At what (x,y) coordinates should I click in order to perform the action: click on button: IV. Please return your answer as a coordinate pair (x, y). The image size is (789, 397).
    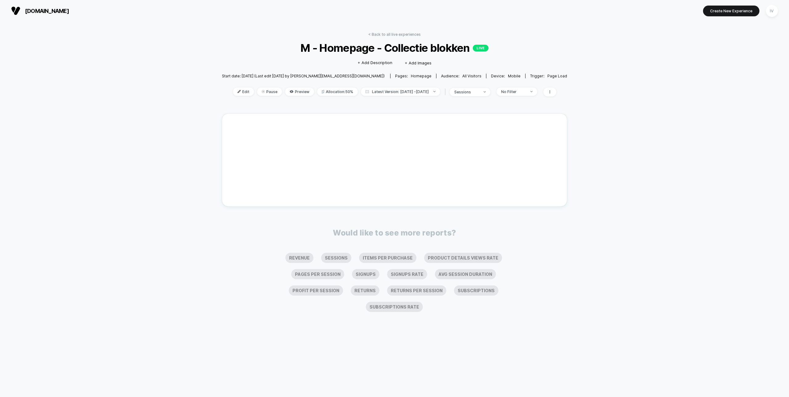
    Looking at the image, I should click on (772, 11).